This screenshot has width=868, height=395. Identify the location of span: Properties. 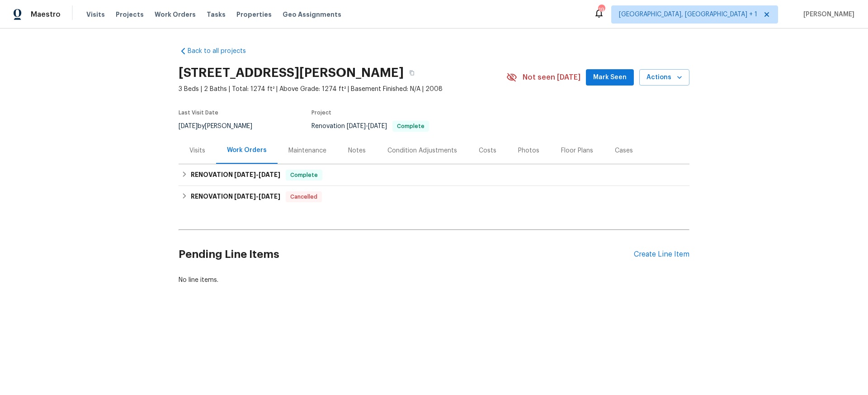
(254, 14).